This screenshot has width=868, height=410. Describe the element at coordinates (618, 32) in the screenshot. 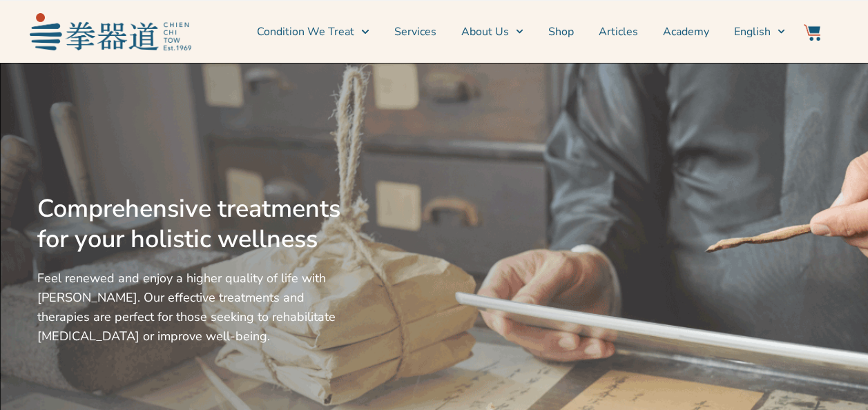

I see `a: Articles` at that location.